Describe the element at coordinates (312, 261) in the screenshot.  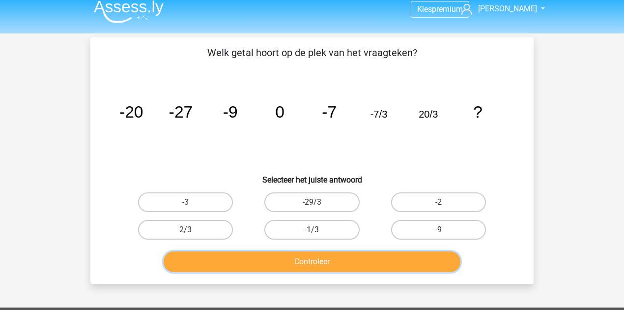
I see `button: Controleer` at that location.